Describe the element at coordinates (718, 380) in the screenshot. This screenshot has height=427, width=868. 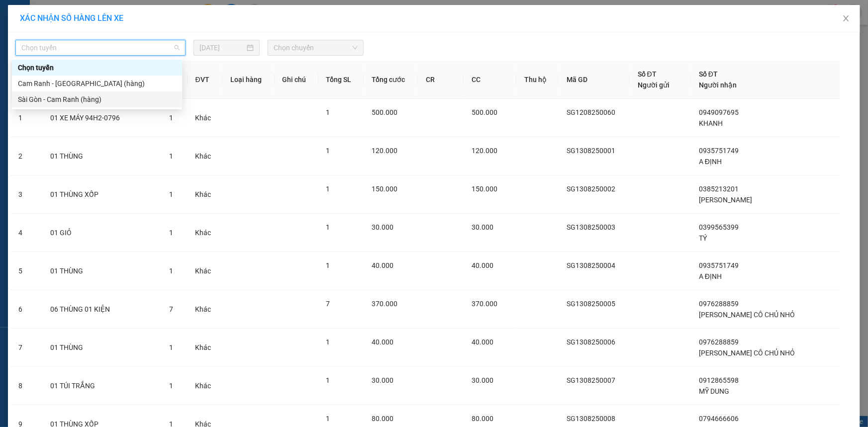
I see `span: 0912865598` at that location.